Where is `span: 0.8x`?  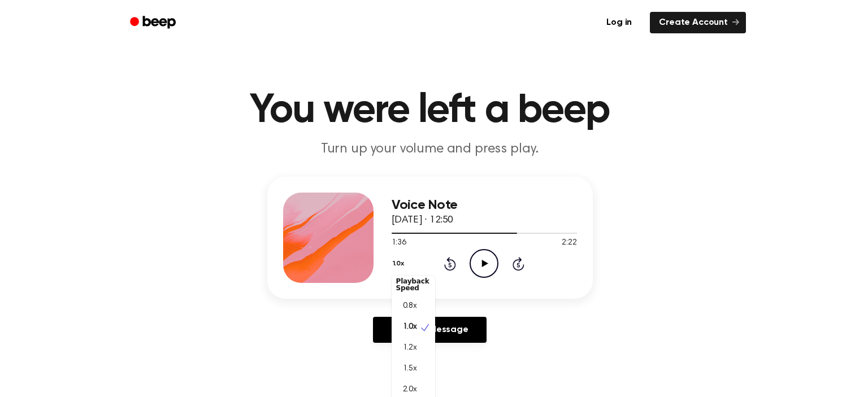
span: 0.8x is located at coordinates (410, 306).